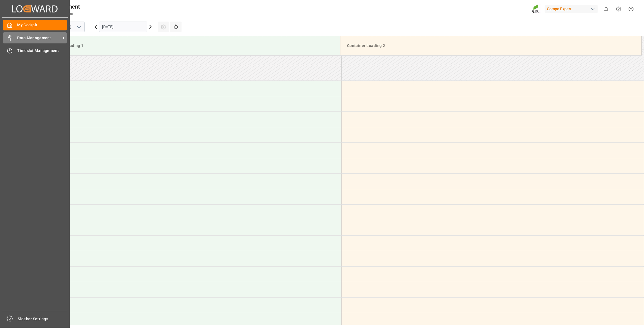 This screenshot has width=644, height=328. Describe the element at coordinates (536, 9) in the screenshot. I see `img: Screenshot%202023-09-29%20at%2010.02.21.png_1712312052.png` at that location.